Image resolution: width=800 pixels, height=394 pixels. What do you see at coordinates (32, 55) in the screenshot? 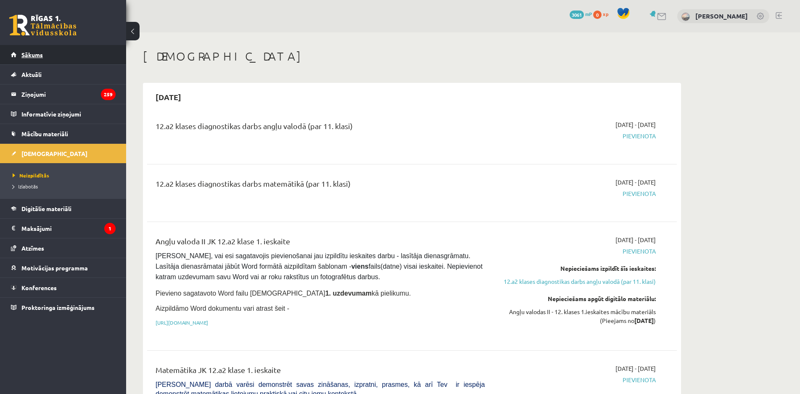
I see `span: Sākums` at bounding box center [32, 55].